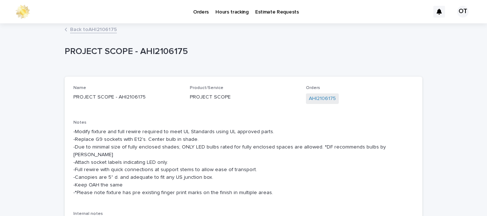 The image size is (487, 216). I want to click on div: OT, so click(463, 12).